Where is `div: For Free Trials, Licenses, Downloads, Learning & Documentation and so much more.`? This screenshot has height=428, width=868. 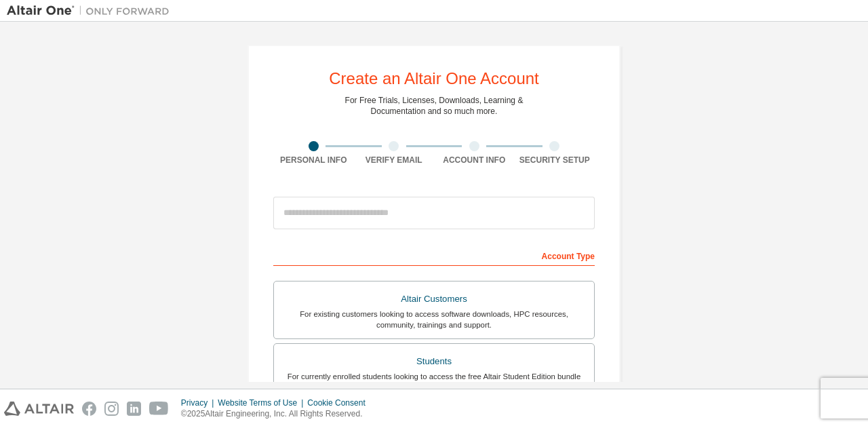
div: For Free Trials, Licenses, Downloads, Learning & Documentation and so much more. is located at coordinates (434, 106).